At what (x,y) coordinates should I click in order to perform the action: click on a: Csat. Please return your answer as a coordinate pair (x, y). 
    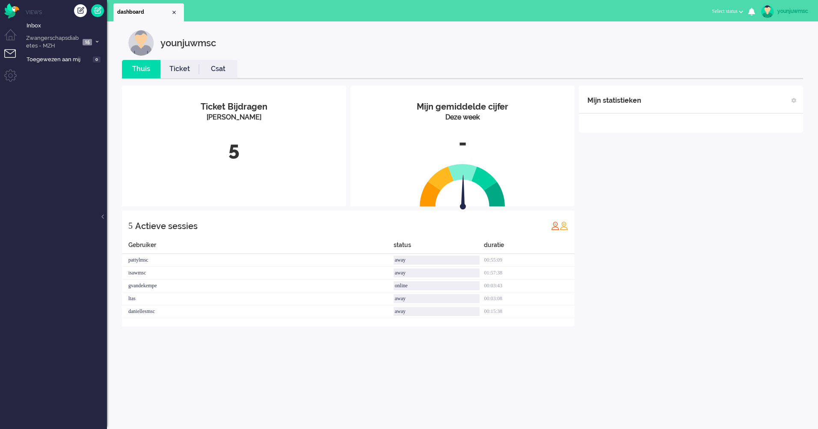
    Looking at the image, I should click on (218, 69).